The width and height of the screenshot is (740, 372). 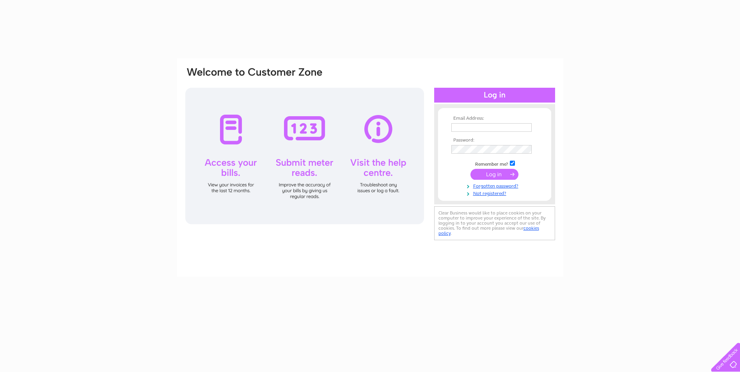 I want to click on td: Remember me?, so click(x=495, y=164).